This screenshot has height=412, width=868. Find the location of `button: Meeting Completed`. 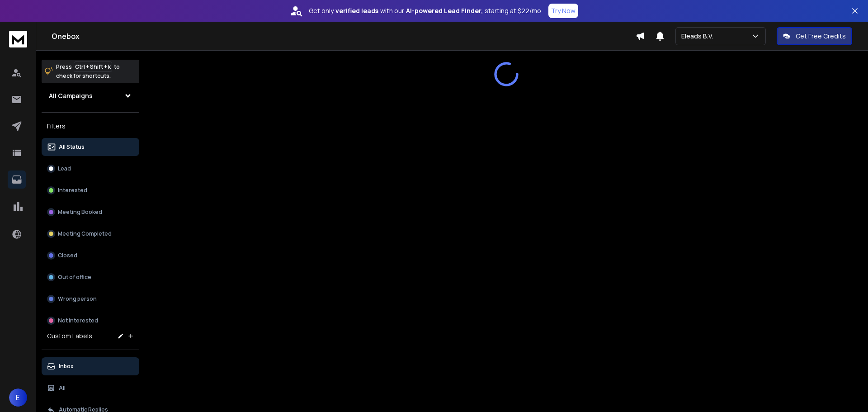

button: Meeting Completed is located at coordinates (90, 233).